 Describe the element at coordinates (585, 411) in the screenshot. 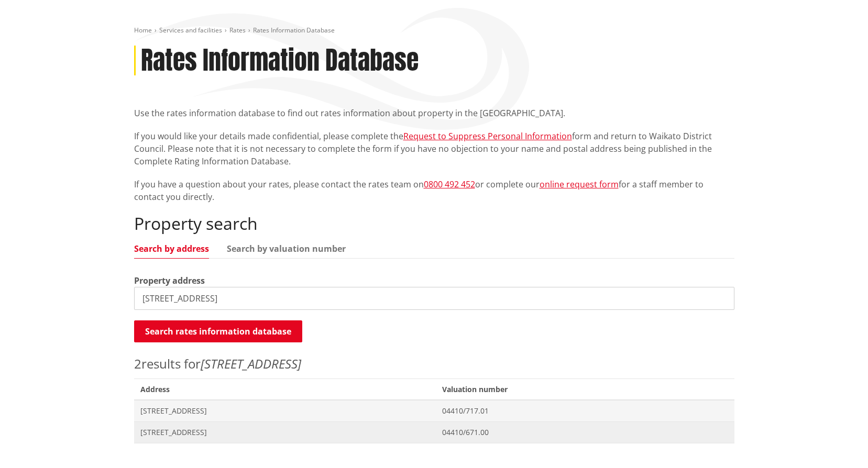

I see `span: 04410/717.01` at that location.